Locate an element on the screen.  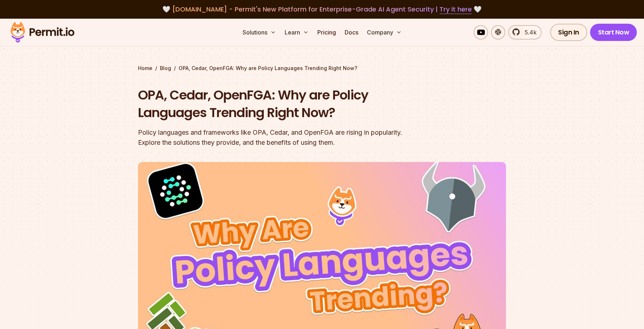
img: Permit logo is located at coordinates (42, 32).